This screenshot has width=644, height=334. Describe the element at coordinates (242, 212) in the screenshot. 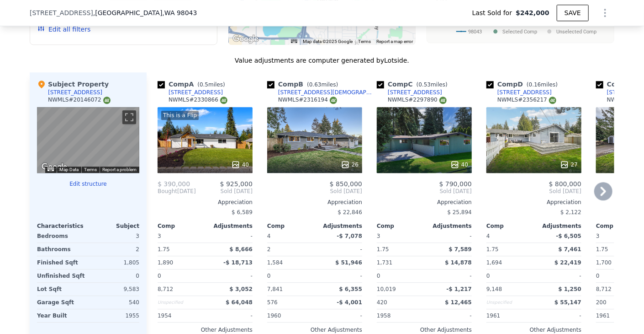

I see `span: $ 6,589` at that location.